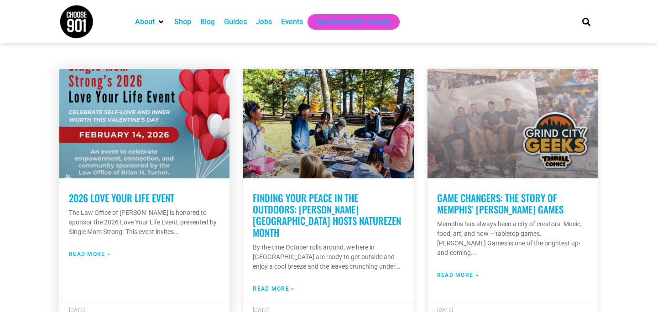 Image resolution: width=657 pixels, height=312 pixels. I want to click on a: Events, so click(292, 22).